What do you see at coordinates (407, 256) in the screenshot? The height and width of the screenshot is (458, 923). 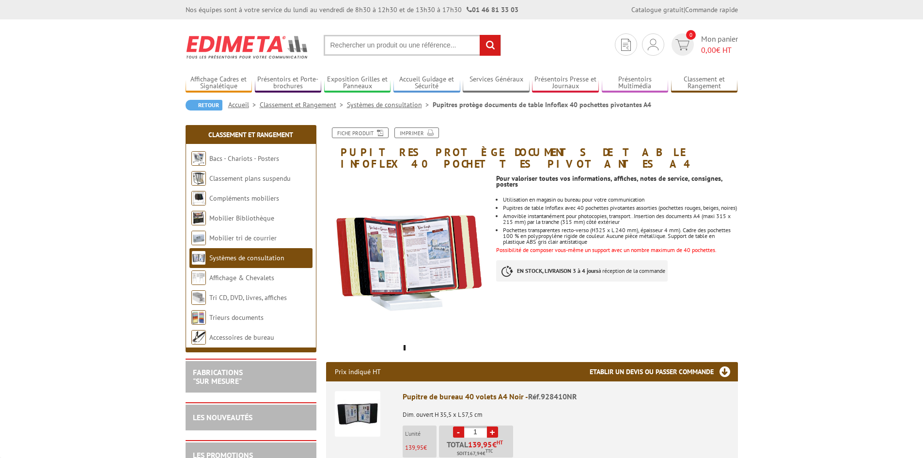 I see `img: pupitre_protege_documents_40_volets_noir_rouge_beige_928410nr_928410vn_928410be.jpg` at bounding box center [407, 256].